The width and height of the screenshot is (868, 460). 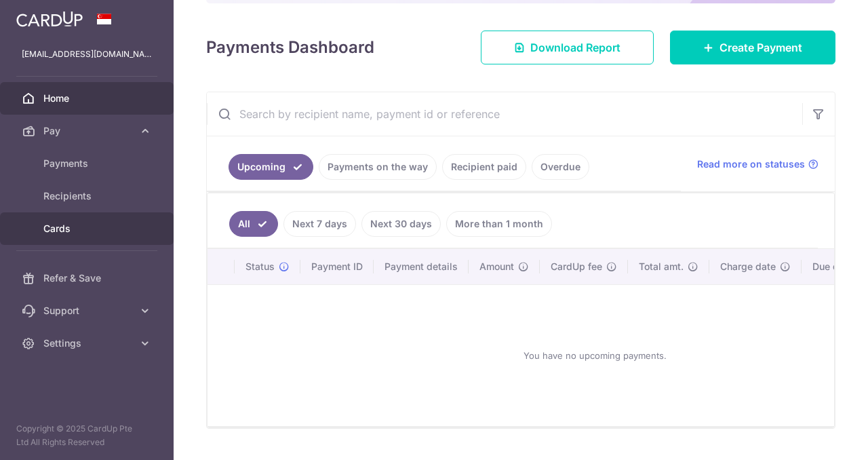 I want to click on a: Recipient paid, so click(x=484, y=167).